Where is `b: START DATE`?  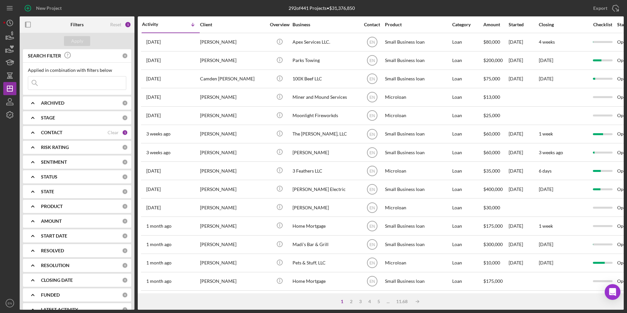 b: START DATE is located at coordinates (54, 236).